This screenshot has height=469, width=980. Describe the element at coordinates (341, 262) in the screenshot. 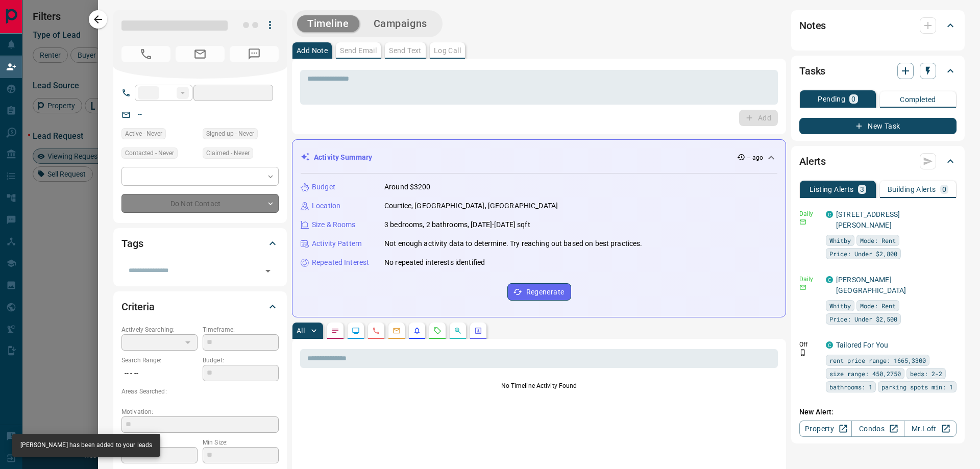

I see `p: Repeated Interest` at that location.